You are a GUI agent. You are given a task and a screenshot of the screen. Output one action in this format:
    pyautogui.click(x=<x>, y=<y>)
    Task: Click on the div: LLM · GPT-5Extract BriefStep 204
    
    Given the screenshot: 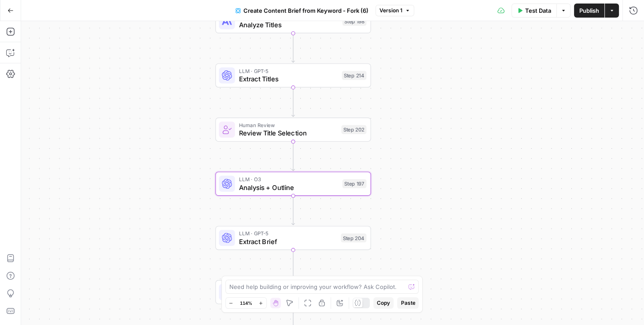 What is the action you would take?
    pyautogui.click(x=293, y=238)
    